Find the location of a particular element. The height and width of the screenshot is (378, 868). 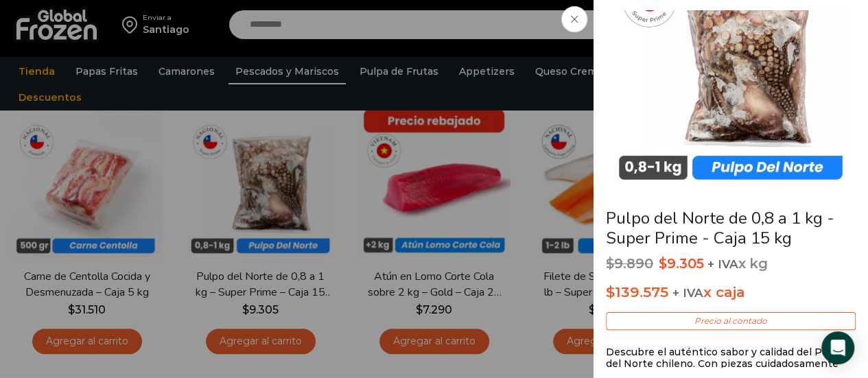

p: Precio al contado is located at coordinates (731, 321).